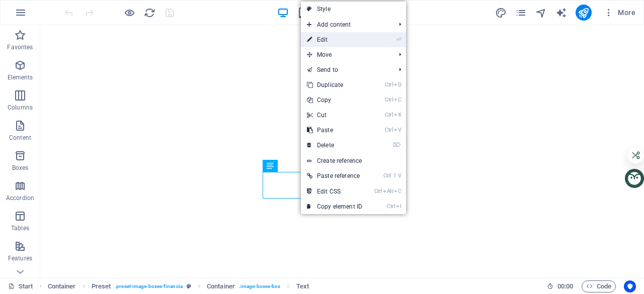 Image resolution: width=644 pixels, height=294 pixels. Describe the element at coordinates (620, 13) in the screenshot. I see `button: More` at that location.